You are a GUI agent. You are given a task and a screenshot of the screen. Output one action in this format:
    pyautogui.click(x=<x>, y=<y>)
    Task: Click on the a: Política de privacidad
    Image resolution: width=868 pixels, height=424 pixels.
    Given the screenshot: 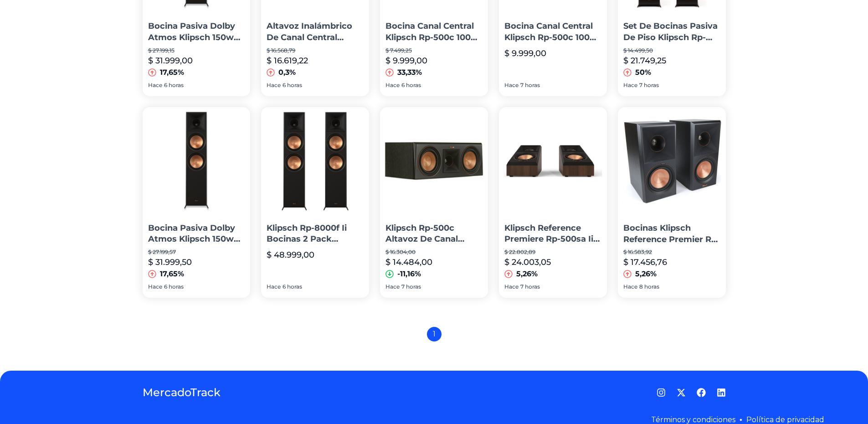 What is the action you would take?
    pyautogui.click(x=785, y=419)
    